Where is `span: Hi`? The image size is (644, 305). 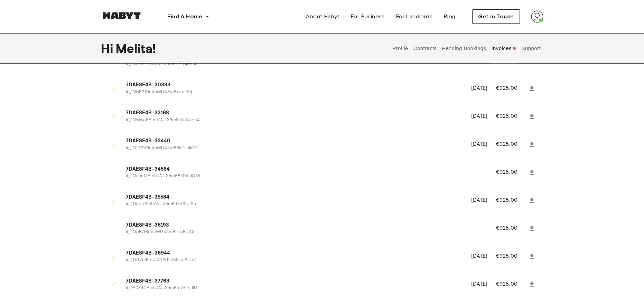 span: Hi is located at coordinates (108, 48).